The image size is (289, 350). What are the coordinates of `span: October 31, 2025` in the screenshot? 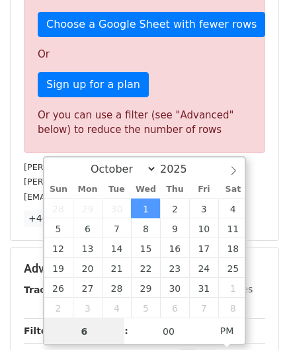 It's located at (204, 288).